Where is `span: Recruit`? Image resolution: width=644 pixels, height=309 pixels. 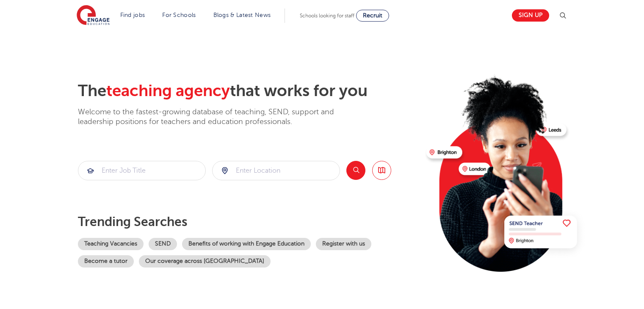
span: Recruit is located at coordinates (373, 15).